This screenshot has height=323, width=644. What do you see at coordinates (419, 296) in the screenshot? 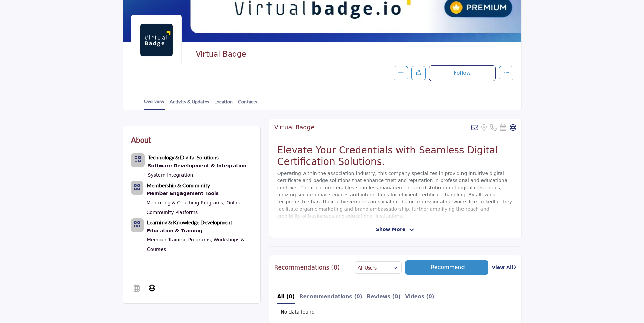
I see `b: Videos (0)` at bounding box center [419, 296].